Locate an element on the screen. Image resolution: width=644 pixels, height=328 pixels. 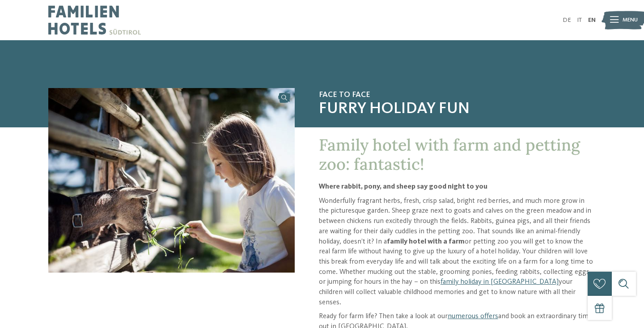
a: EN is located at coordinates (592, 20).